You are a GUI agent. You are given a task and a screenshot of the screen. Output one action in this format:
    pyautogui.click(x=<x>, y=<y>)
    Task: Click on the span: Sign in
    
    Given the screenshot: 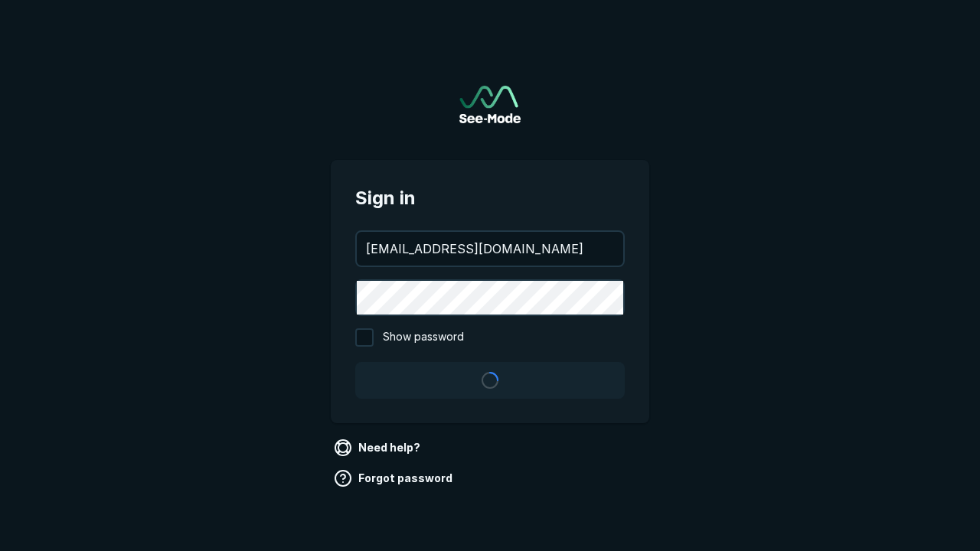 What is the action you would take?
    pyautogui.click(x=490, y=198)
    